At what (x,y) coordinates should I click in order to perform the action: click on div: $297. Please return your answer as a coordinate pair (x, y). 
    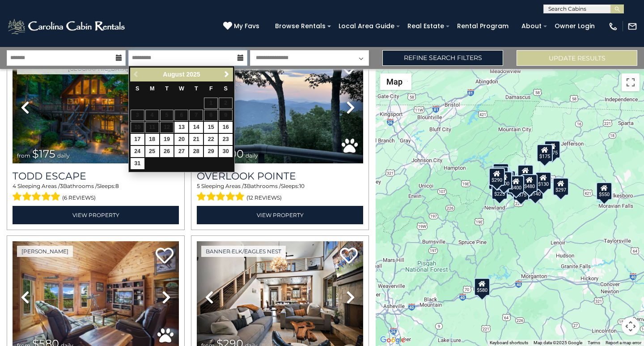
    Looking at the image, I should click on (561, 186).